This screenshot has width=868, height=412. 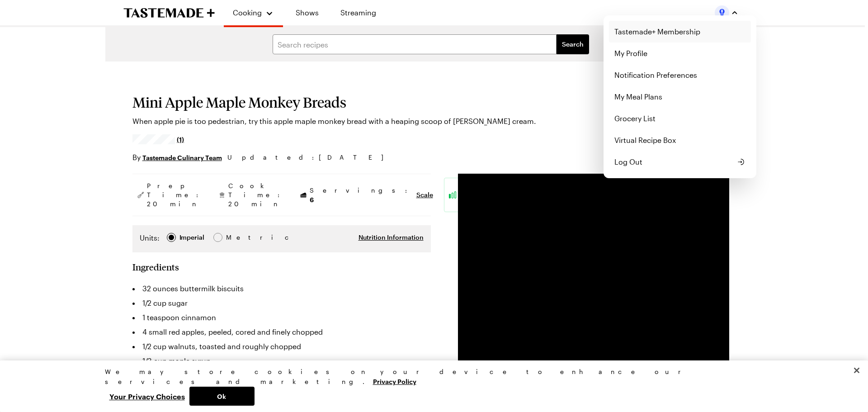 What do you see at coordinates (723, 12) in the screenshot?
I see `img: Profile picture` at bounding box center [723, 12].